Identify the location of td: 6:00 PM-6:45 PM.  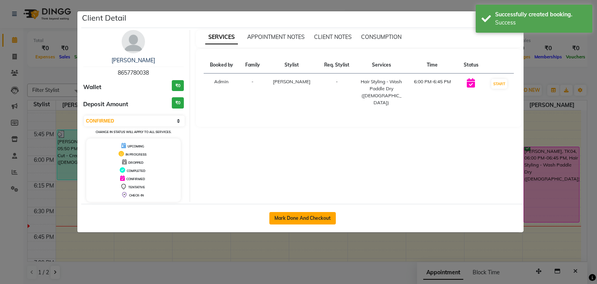
(433, 92).